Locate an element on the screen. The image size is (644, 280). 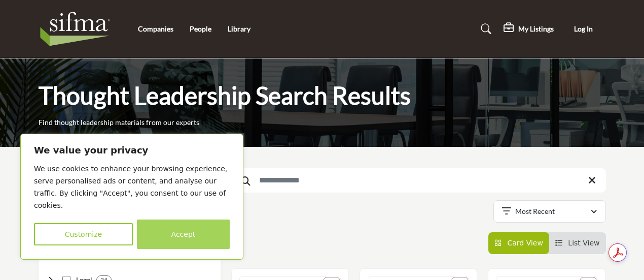
input: Search Keyword is located at coordinates (419, 181).